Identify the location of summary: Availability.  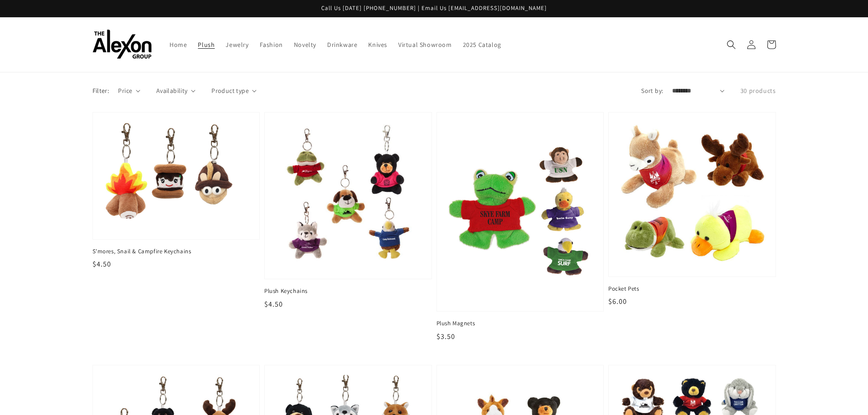
(176, 91).